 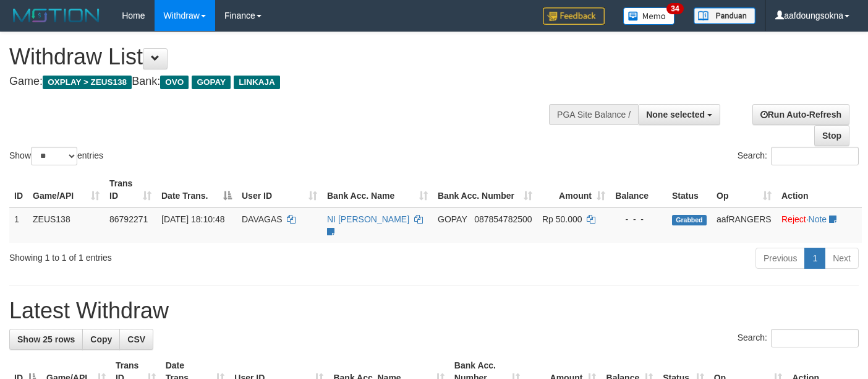 What do you see at coordinates (197, 189) in the screenshot?
I see `th: Date Trans.: activate to sort column descending` at bounding box center [197, 189].